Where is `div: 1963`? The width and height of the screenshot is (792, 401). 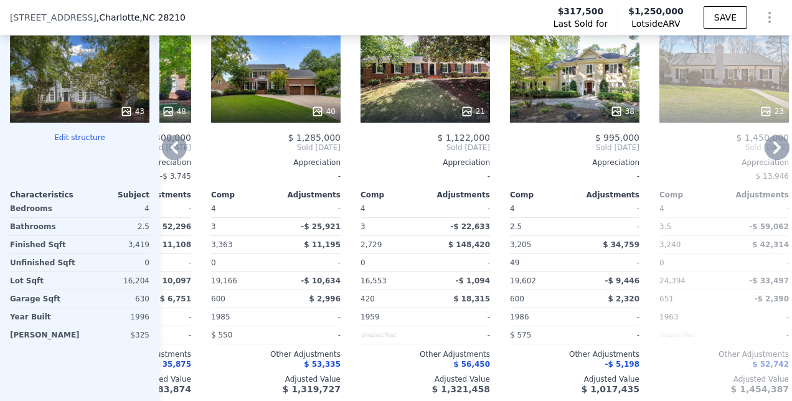
div: 1963 is located at coordinates (690, 317).